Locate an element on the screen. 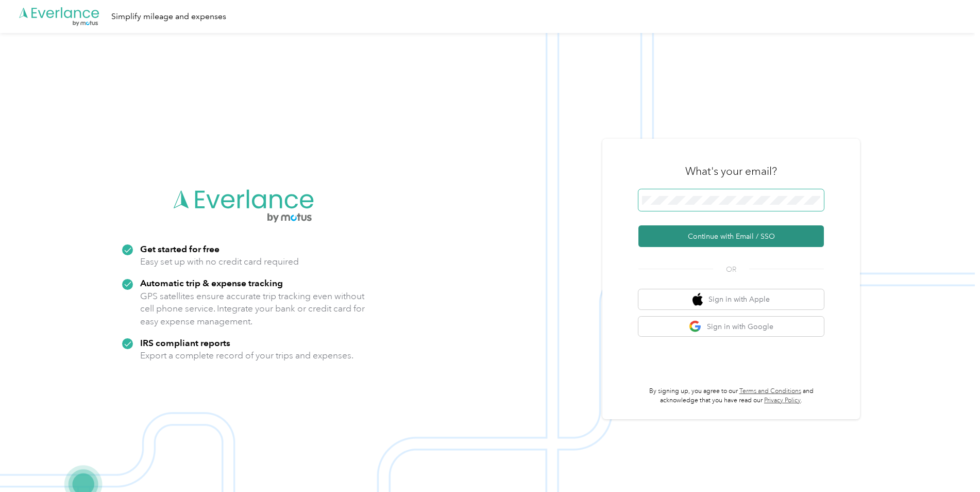  div: Simplify mileage and expenses is located at coordinates (169, 17).